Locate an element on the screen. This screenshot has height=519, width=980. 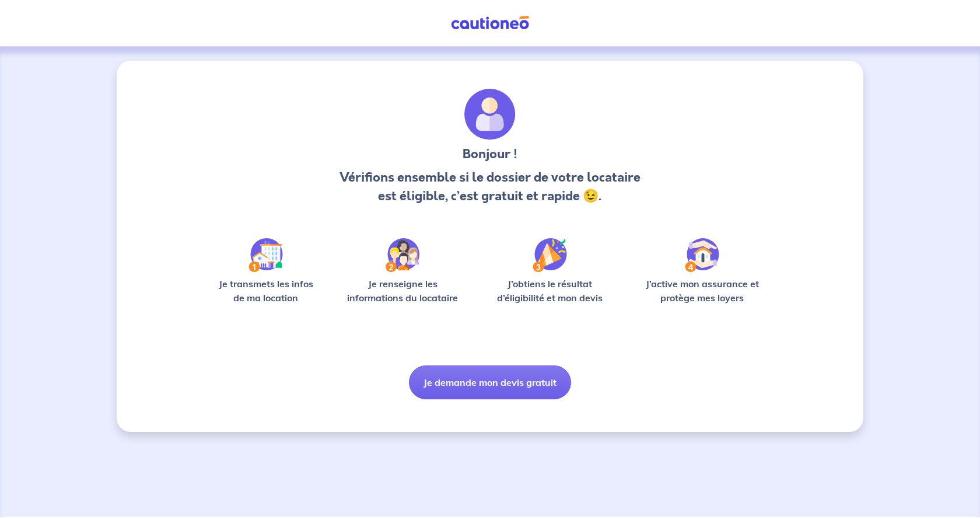
img: /static/c0a346edaed446bb123850d2d04ad552/Step-2.svg is located at coordinates (403, 255).